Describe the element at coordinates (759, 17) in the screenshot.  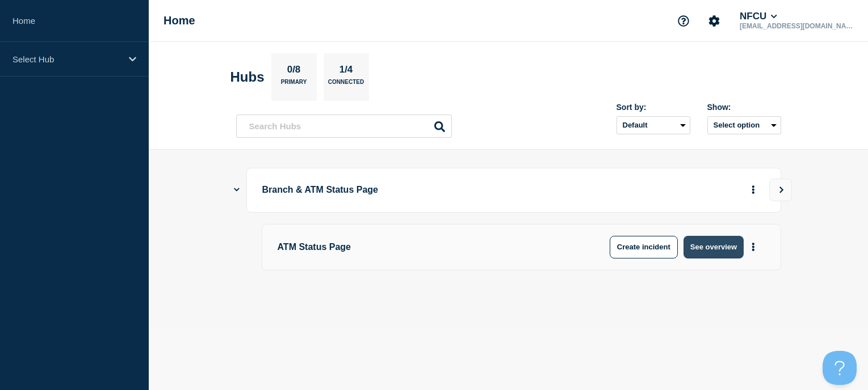
I see `button: NFCU` at that location.